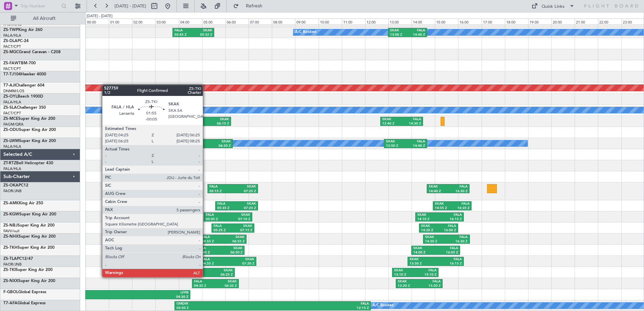  Describe the element at coordinates (400, 21) in the screenshot. I see `div: 13:00` at that location.